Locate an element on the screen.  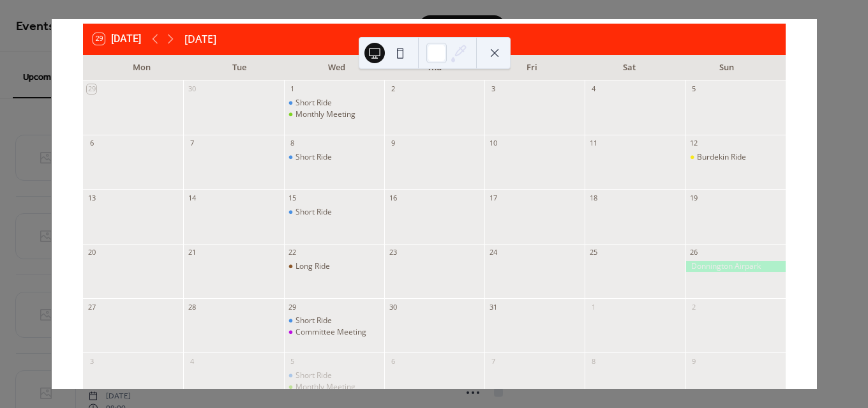
div: 13 is located at coordinates (91, 197).